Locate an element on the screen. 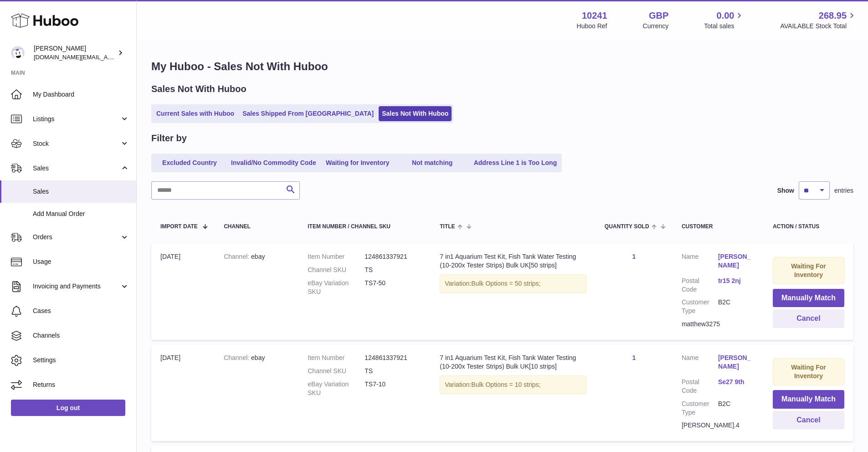 The image size is (868, 452). span: Invoicing and Payments is located at coordinates (76, 286).